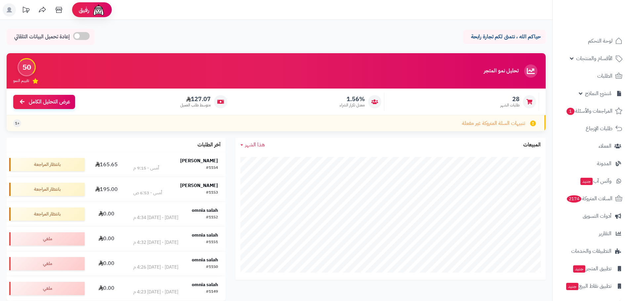  What do you see at coordinates (17, 123) in the screenshot?
I see `span: +1` at bounding box center [17, 123].